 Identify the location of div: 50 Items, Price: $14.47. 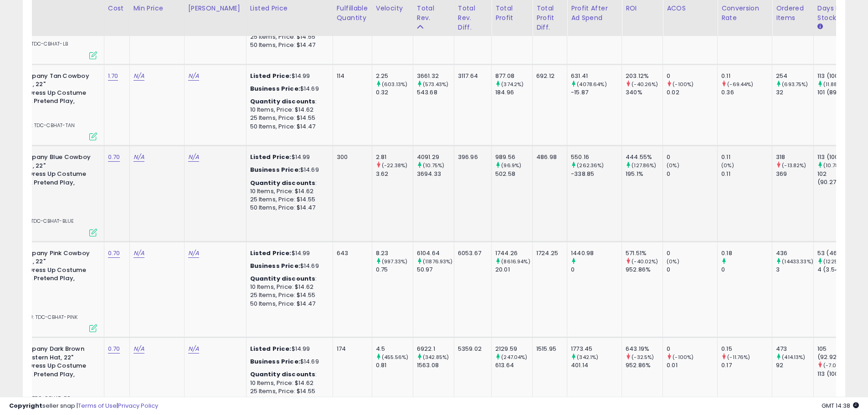
(288, 303).